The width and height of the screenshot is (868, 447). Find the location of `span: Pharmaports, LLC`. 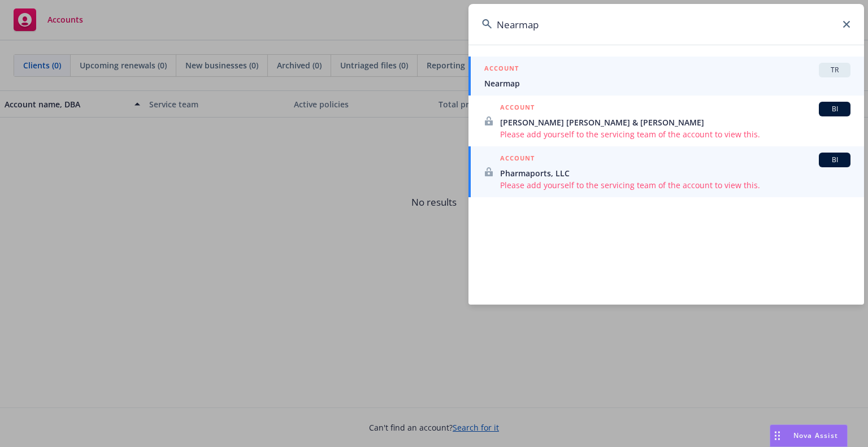

span: Pharmaports, LLC is located at coordinates (675, 173).